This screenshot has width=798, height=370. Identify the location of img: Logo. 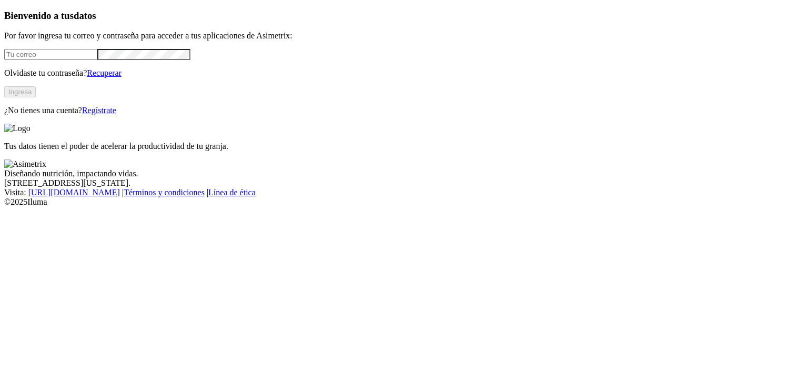
(17, 128).